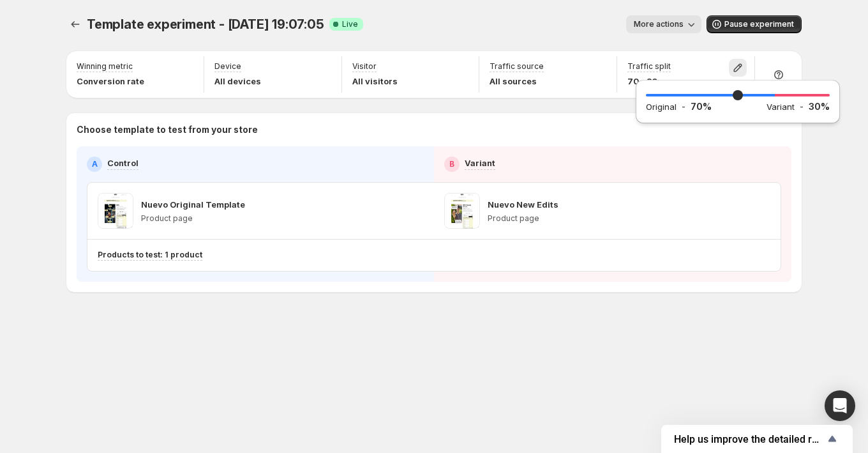 The height and width of the screenshot is (453, 868). I want to click on span: Help us improve the detailed report for A/B campaigns, so click(749, 439).